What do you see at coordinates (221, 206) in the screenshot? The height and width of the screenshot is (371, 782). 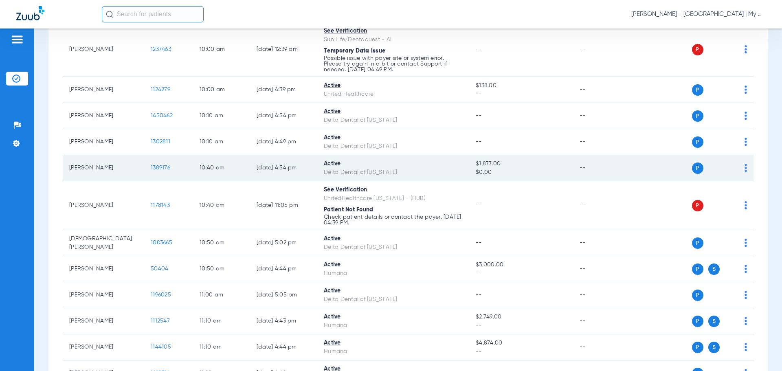 I see `td: 10:40 AM` at bounding box center [221, 206].